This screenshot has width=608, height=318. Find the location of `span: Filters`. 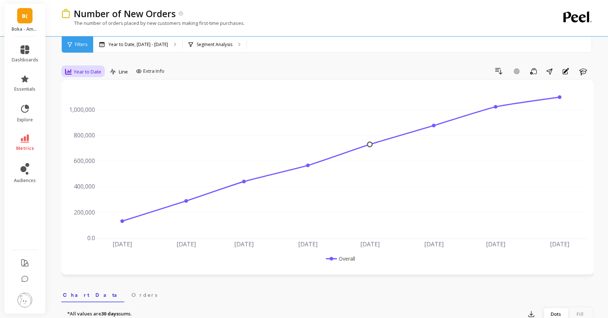

span: Filters is located at coordinates (81, 45).